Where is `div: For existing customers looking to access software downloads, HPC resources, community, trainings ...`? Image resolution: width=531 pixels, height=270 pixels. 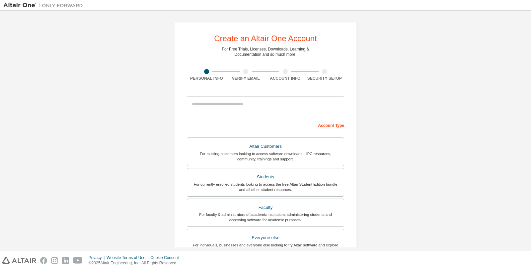
div: For existing customers looking to access software downloads, HPC resources, community, trainings ... is located at coordinates (266, 156).